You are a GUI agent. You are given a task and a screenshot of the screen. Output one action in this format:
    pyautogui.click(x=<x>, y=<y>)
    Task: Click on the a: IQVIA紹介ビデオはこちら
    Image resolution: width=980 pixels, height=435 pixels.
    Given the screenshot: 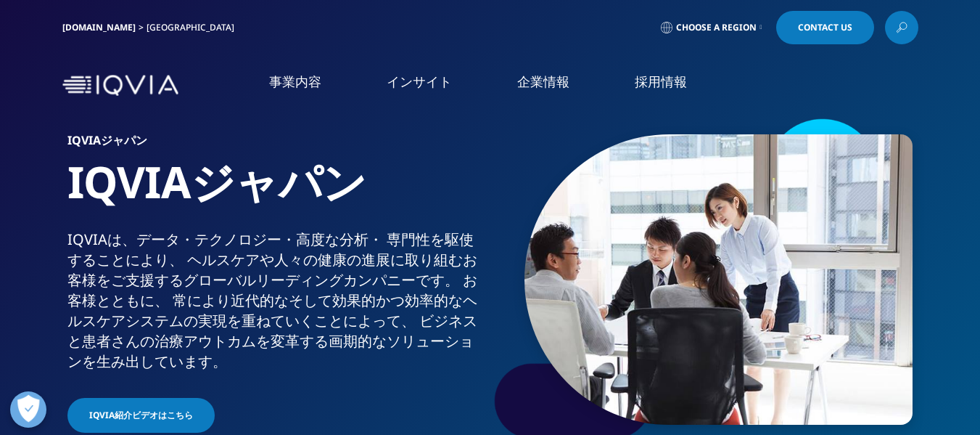 What is the action you would take?
    pyautogui.click(x=141, y=415)
    